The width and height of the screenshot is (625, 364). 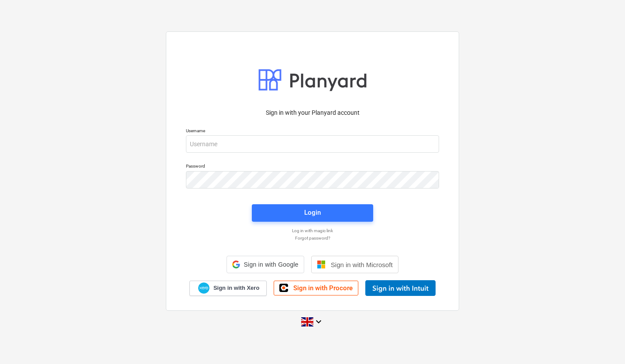 What do you see at coordinates (312, 238) in the screenshot?
I see `p: Forgot password?` at bounding box center [312, 238].